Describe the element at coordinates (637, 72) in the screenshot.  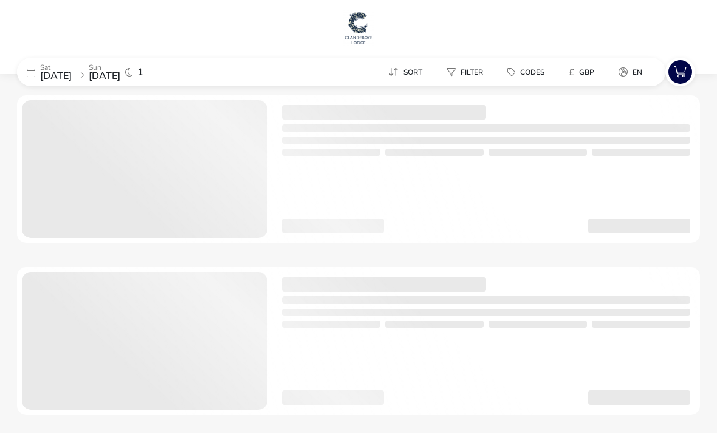
I see `span: en` at that location.